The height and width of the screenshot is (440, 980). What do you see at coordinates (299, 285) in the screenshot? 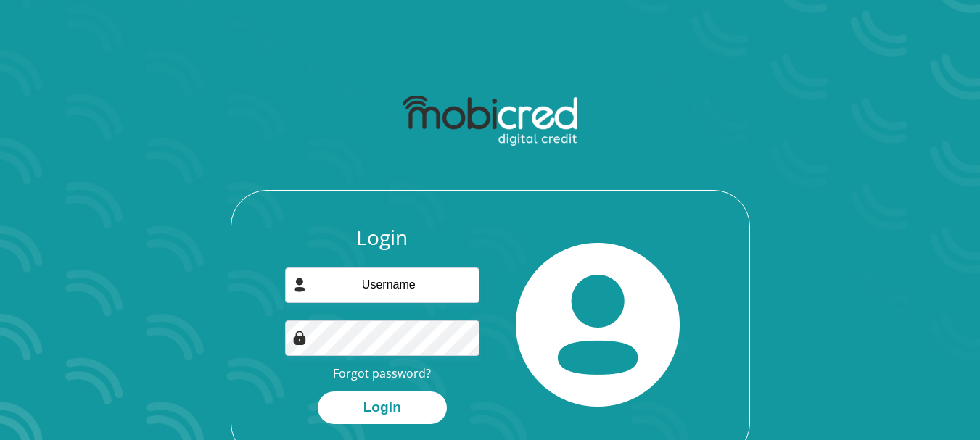
I see `img: user-icon image` at bounding box center [299, 285].